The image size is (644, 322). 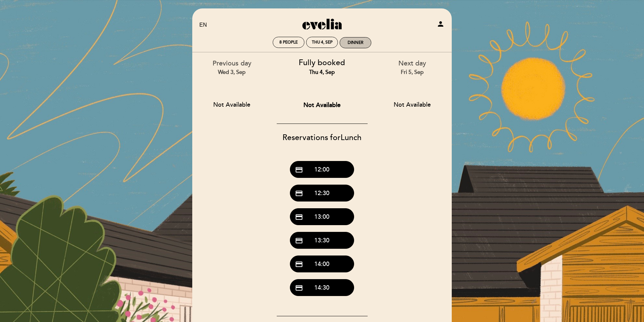 I want to click on div: Next day, so click(x=412, y=67).